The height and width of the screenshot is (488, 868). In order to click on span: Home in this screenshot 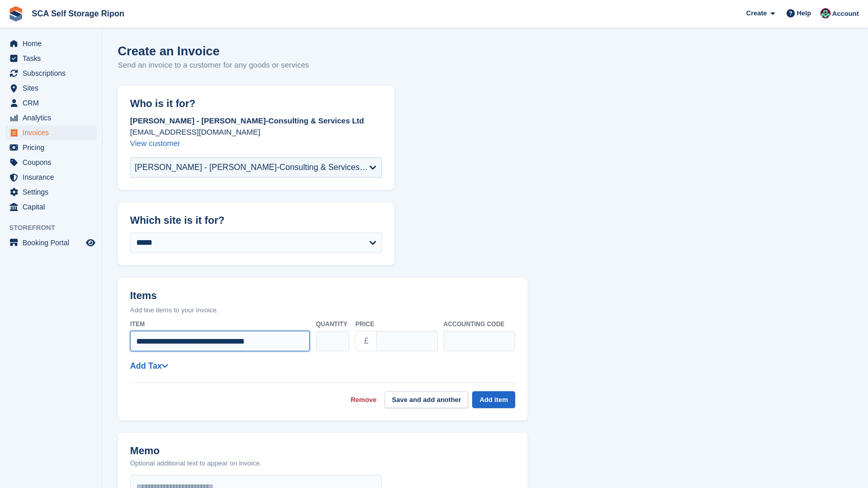, I will do `click(54, 43)`.